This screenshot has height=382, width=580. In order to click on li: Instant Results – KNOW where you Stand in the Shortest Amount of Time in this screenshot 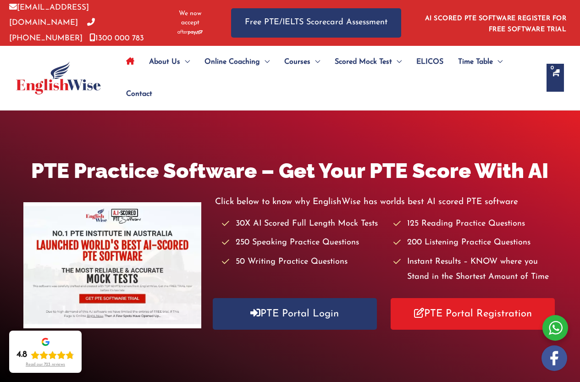, I will do `click(475, 270)`.